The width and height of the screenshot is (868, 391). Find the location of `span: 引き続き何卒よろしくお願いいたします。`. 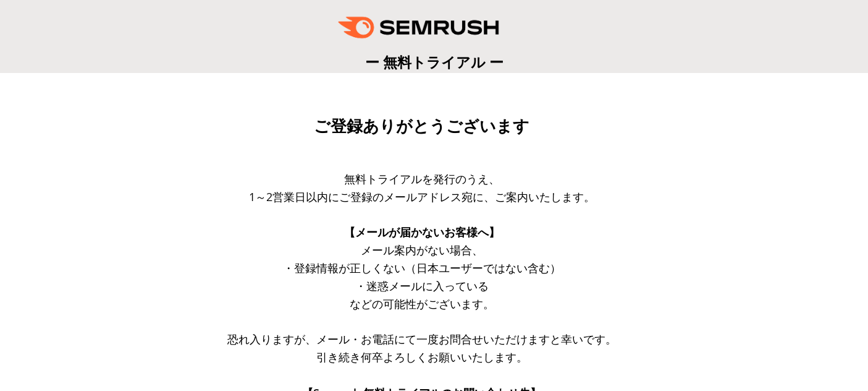

span: 引き続き何卒よろしくお願いいたします。 is located at coordinates (422, 357).